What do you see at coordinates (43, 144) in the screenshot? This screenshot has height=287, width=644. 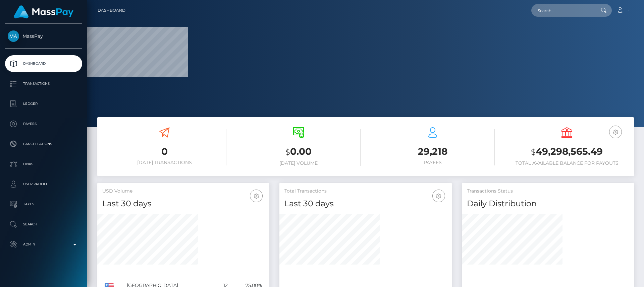 I see `p: Cancellations` at bounding box center [43, 144].